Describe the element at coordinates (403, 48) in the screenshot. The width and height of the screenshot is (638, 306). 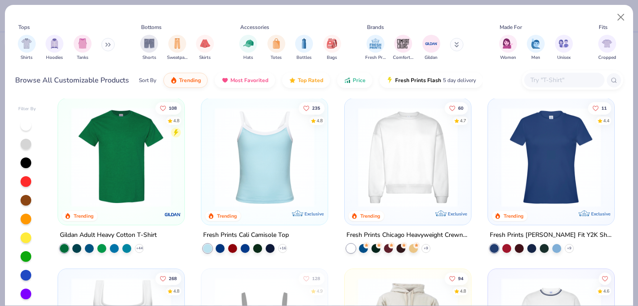
I see `div: filter for Comfort Colors` at that location.